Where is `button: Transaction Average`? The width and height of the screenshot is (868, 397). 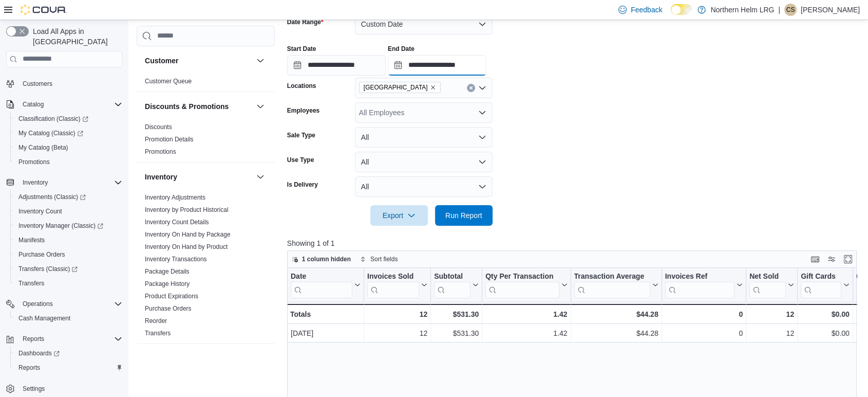
button: Transaction Average is located at coordinates (616, 284).